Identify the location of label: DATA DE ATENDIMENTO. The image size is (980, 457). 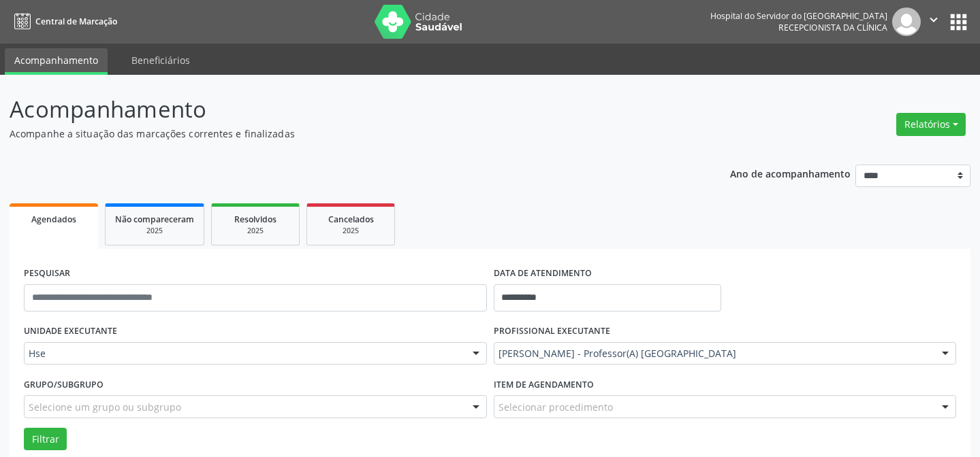
(543, 274).